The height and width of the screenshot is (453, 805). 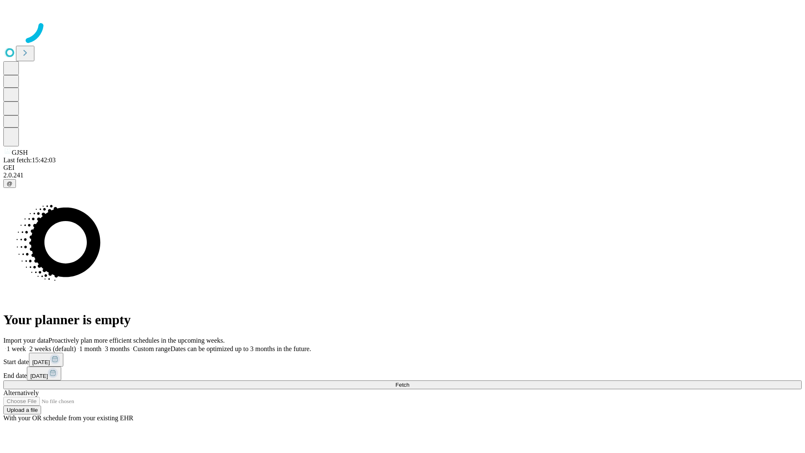 What do you see at coordinates (241, 349) in the screenshot?
I see `span: Dates can be optimized up to 3 months in the future.` at bounding box center [241, 349].